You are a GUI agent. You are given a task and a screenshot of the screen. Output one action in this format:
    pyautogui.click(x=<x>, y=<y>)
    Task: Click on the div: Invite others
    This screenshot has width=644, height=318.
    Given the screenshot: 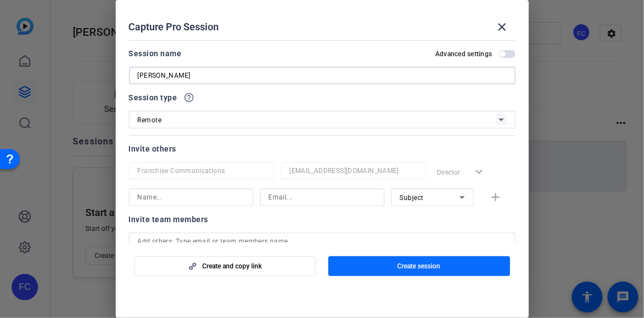 What is the action you would take?
    pyautogui.click(x=322, y=150)
    